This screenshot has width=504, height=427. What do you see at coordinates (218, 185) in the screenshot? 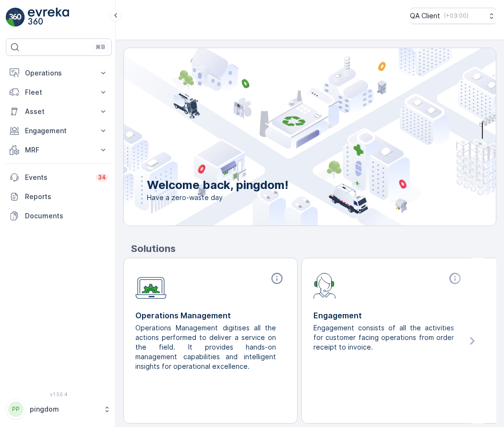
I see `p: Welcome back, pingdom!` at bounding box center [218, 185].